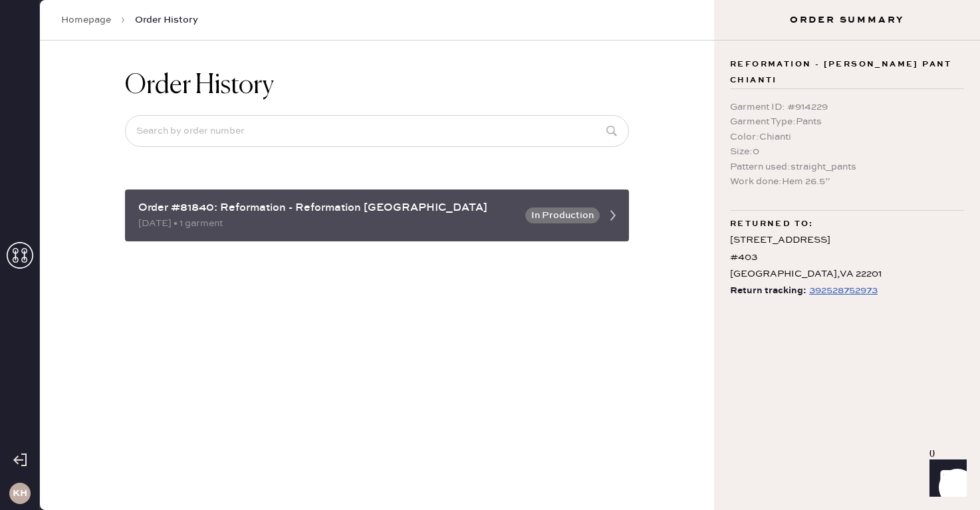  I want to click on span: Returned to:, so click(772, 224).